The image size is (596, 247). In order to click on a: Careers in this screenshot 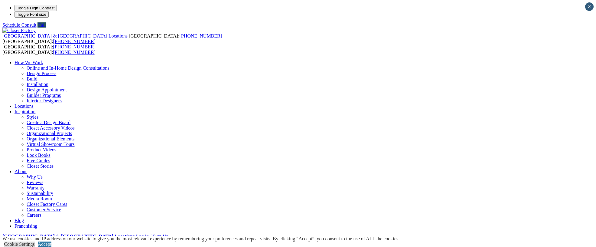, I will do `click(34, 215)`.